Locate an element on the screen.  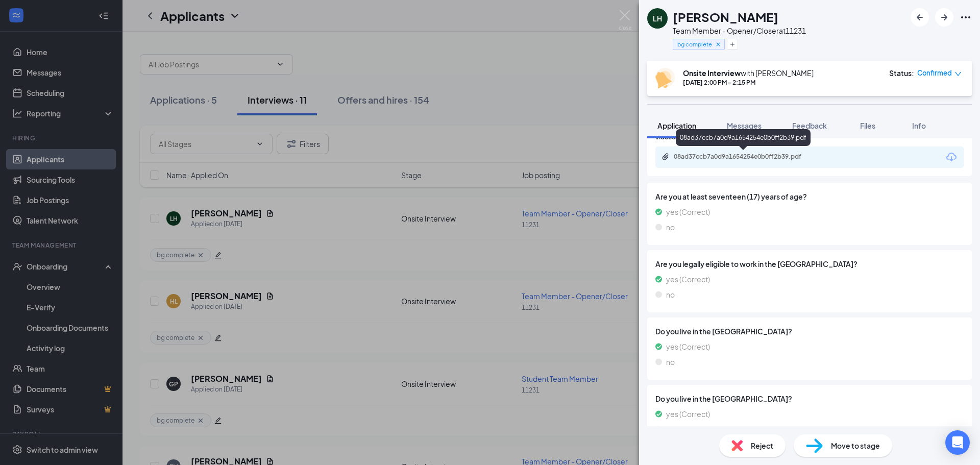
a: Paperclip08ad37ccb7a0d9a1654254e0b0ff2b39.pdf is located at coordinates (744, 157).